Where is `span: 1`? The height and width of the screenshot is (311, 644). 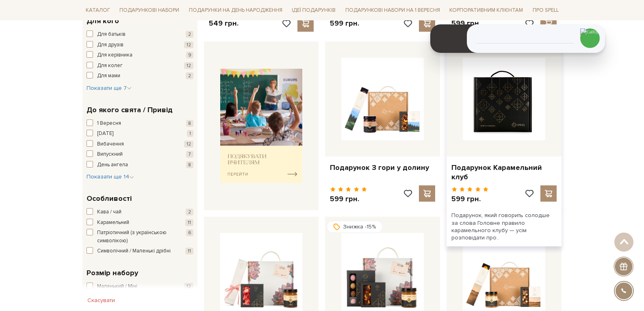
span: 1 is located at coordinates (190, 134).